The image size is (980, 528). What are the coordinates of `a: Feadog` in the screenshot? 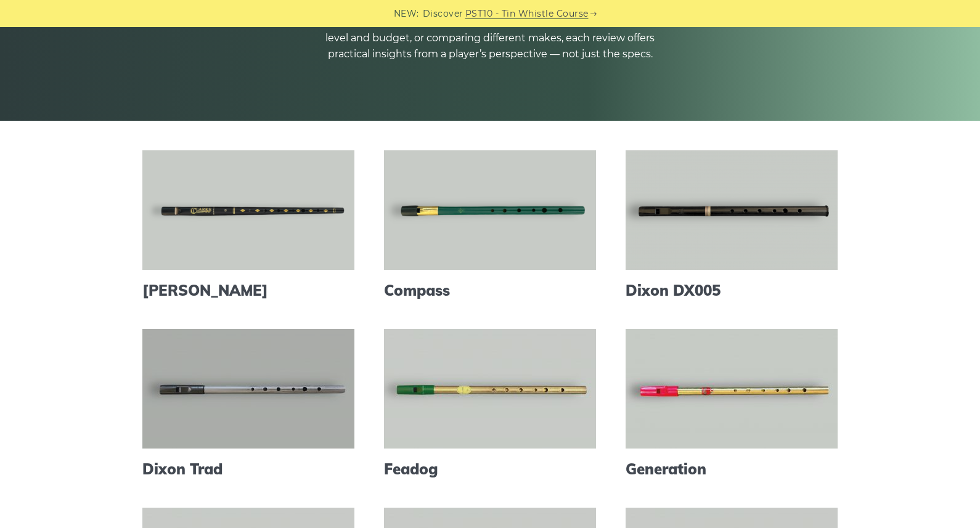 It's located at (490, 469).